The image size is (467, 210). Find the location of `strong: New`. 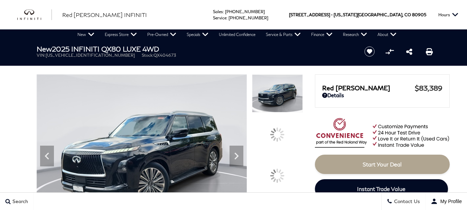

strong: New is located at coordinates (44, 49).